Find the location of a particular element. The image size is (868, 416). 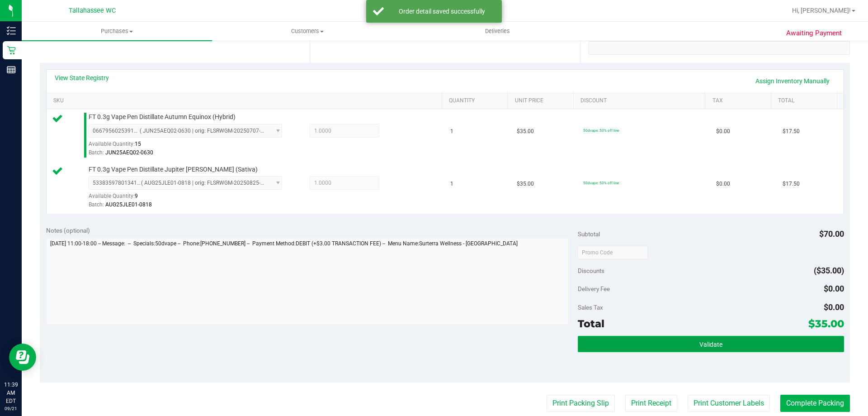

span: Validate is located at coordinates (711, 345).